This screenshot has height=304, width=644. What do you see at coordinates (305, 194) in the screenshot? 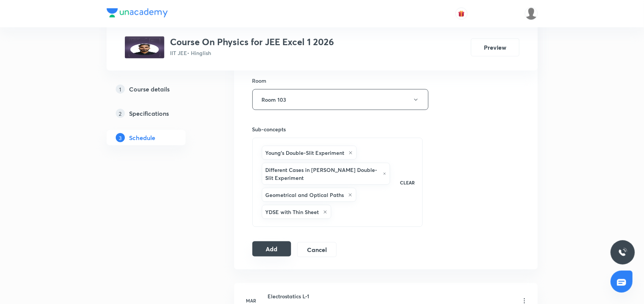
I see `h6: Geometrical and Optical Paths` at bounding box center [305, 194].